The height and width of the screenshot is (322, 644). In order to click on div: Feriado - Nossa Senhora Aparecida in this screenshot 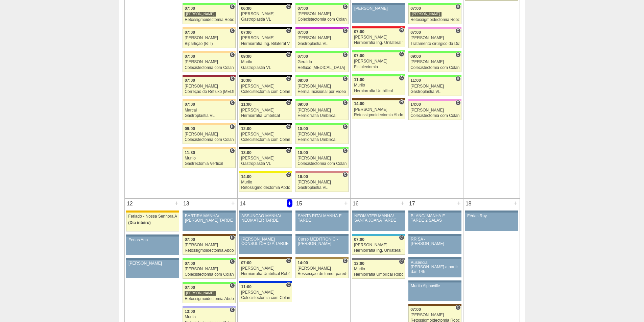, I will do `click(153, 216)`.